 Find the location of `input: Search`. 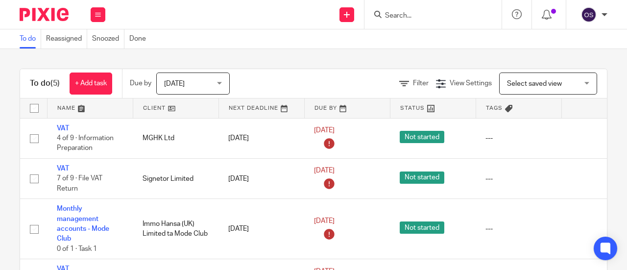

input: Search is located at coordinates (428, 16).